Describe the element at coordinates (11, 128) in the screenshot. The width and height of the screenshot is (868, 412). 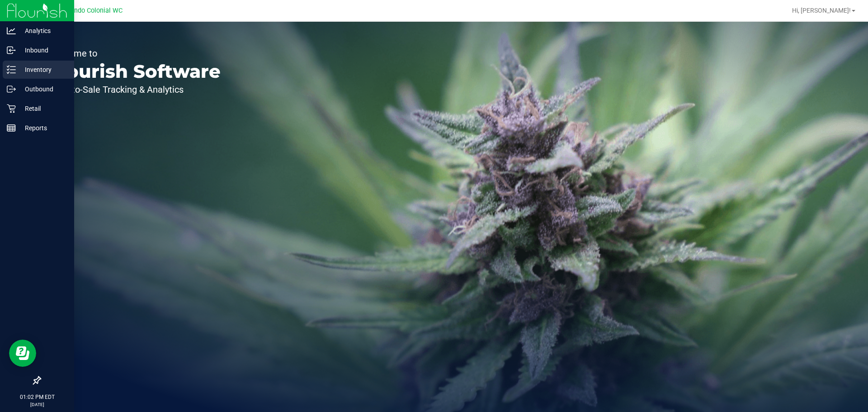
I see `inline-svg: Reports` at that location.